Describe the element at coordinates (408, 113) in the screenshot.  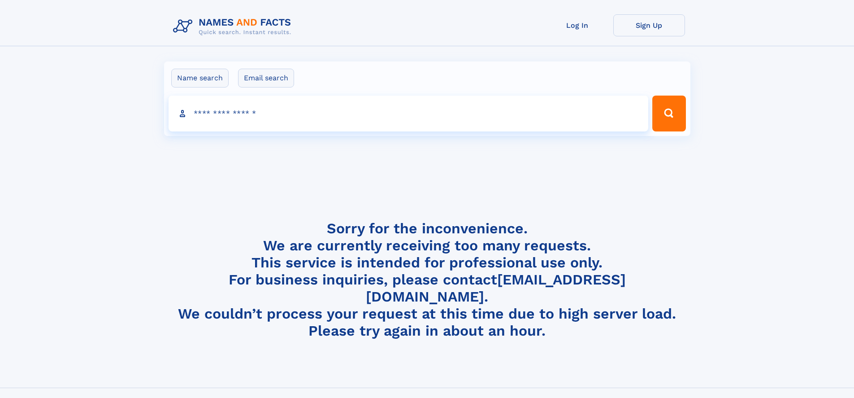
I see `input: search input` at that location.